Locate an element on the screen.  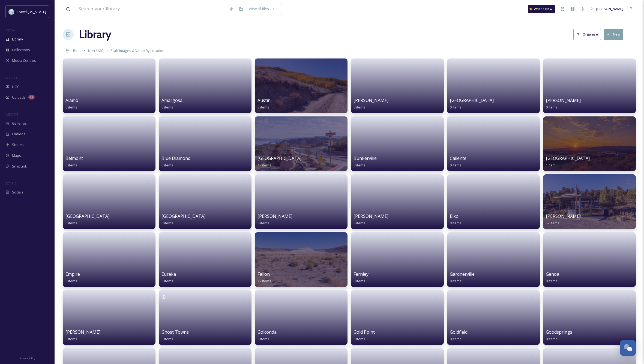
a: Eureka0 items is located at coordinates (169, 277).